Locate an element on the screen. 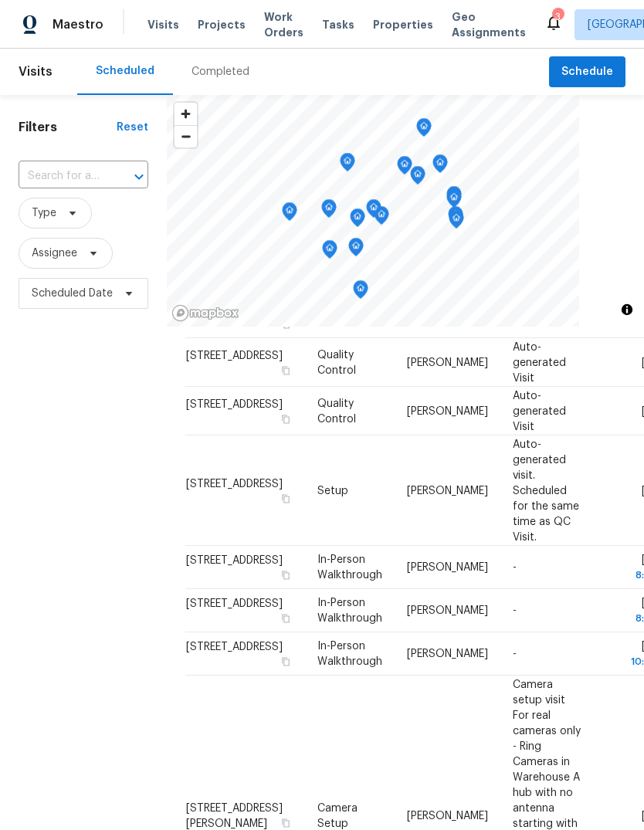 The image size is (644, 830). span: Geo Assignments is located at coordinates (489, 25).